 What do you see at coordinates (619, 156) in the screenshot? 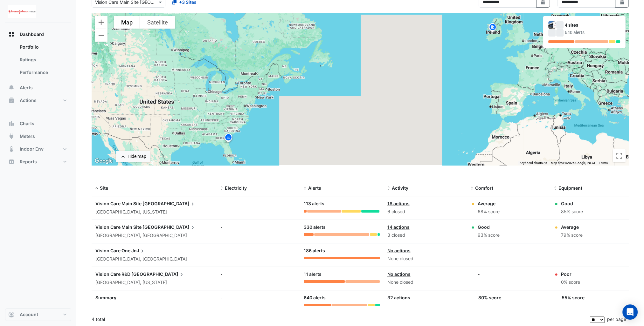
I see `button: Toggle fullscreen view` at bounding box center [619, 156].